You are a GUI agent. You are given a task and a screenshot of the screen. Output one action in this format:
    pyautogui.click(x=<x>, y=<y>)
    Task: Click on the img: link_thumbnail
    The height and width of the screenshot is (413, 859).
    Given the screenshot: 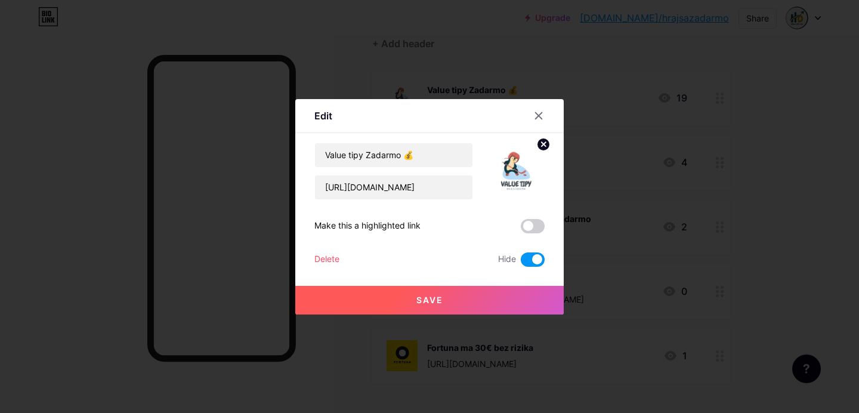 What is the action you would take?
    pyautogui.click(x=516, y=171)
    